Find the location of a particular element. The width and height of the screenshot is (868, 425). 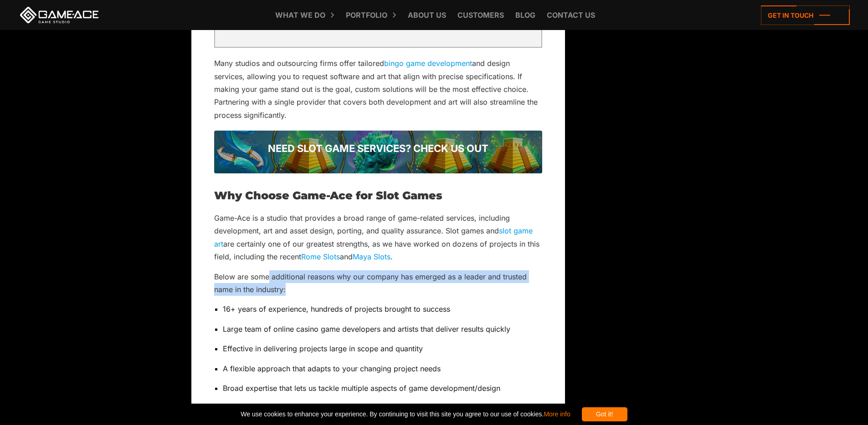

p: Large team of online casino game developers and artists that deliver results quickly is located at coordinates (383, 329).